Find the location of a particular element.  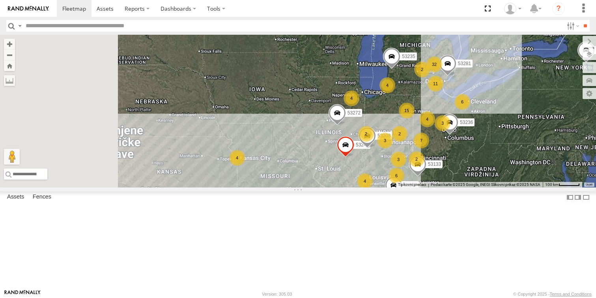

span: Podaci karte ©2025 Google, INEGI Slikovni prikaz ©2025 NASA is located at coordinates (486, 184).